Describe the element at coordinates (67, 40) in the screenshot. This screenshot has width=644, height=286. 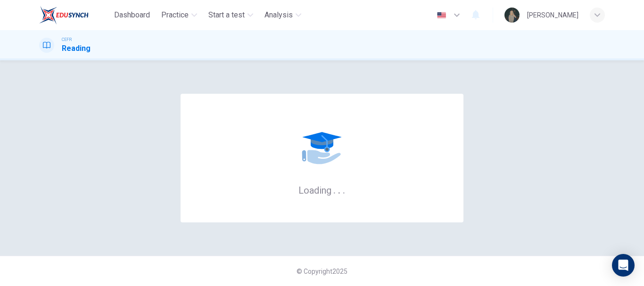
I see `span: CEFR` at that location.